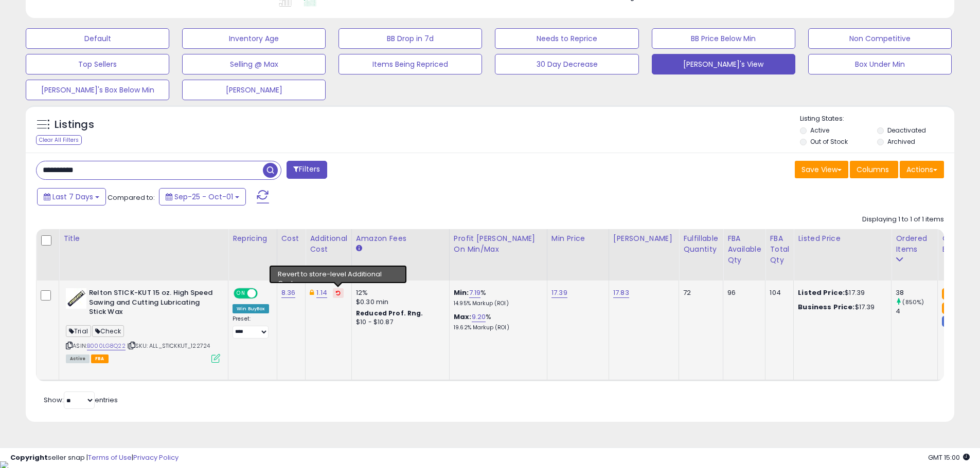  What do you see at coordinates (872, 169) in the screenshot?
I see `span: Columns` at bounding box center [872, 169].